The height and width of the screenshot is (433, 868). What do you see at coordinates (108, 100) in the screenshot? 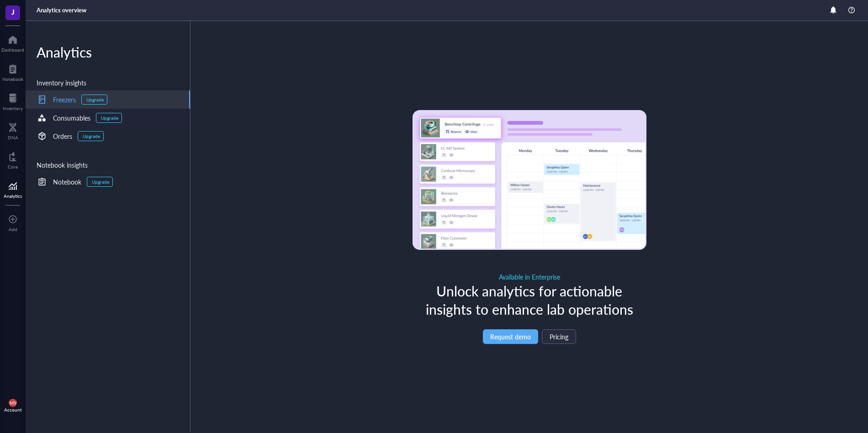
I see `a: FreezersUpgrade` at bounding box center [108, 100].